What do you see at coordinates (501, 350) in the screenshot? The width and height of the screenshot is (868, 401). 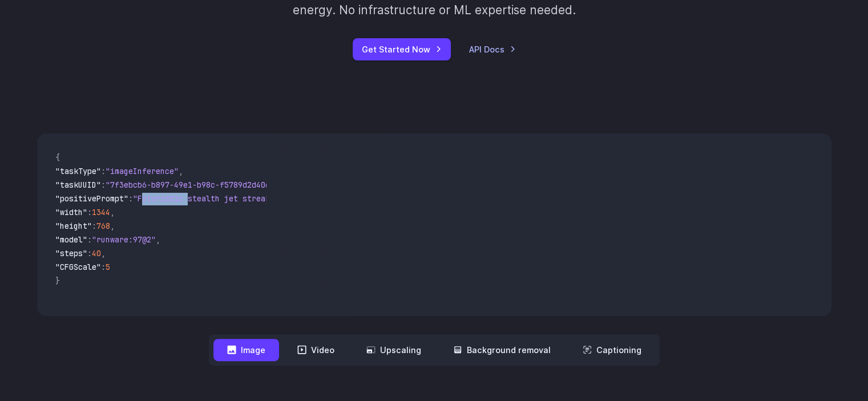 I see `button: Background removal` at bounding box center [501, 350].